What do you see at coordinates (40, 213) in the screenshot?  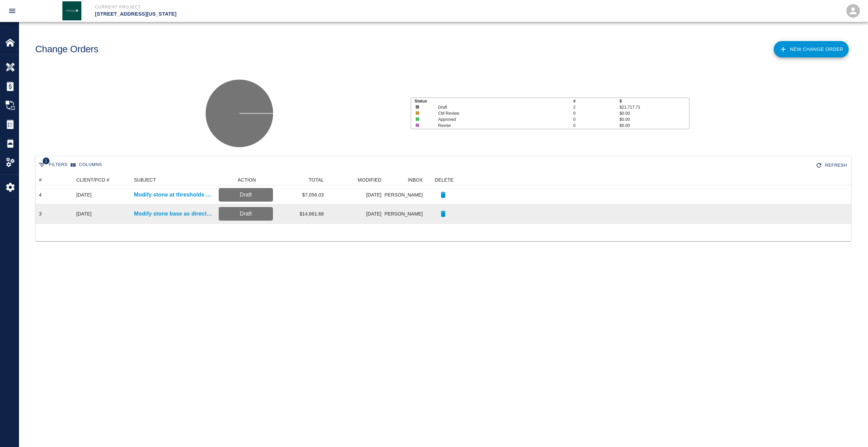 I see `div: 3` at bounding box center [40, 213].